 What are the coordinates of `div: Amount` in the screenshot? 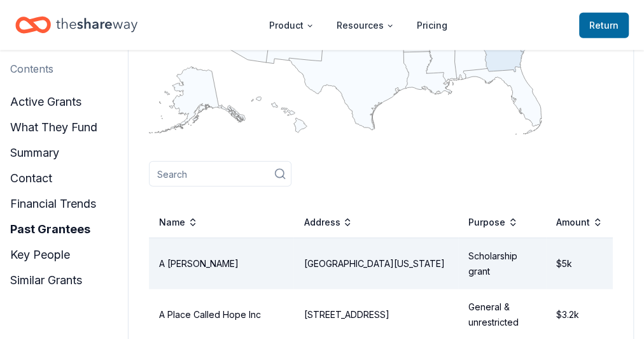 It's located at (579, 222).